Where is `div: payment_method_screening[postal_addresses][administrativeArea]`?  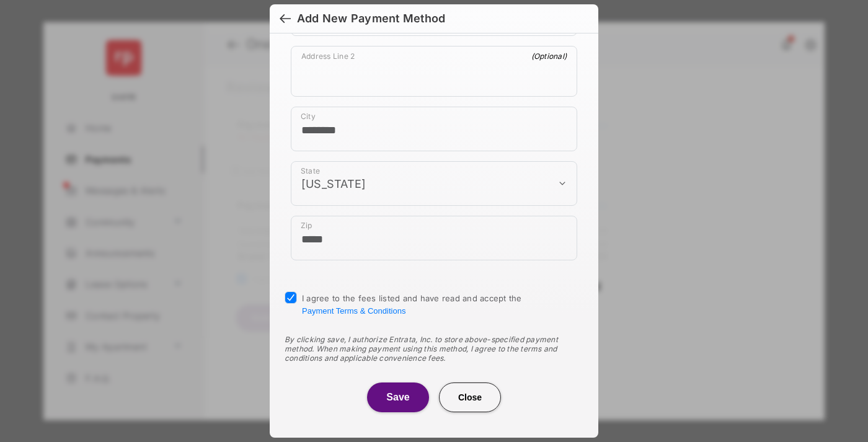
div: payment_method_screening[postal_addresses][administrativeArea] is located at coordinates (434, 183).